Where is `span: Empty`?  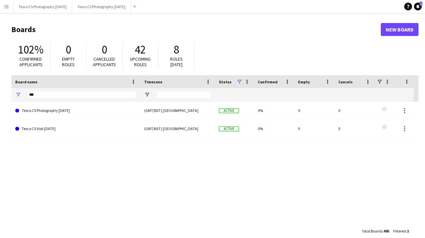 span: Empty is located at coordinates (304, 82).